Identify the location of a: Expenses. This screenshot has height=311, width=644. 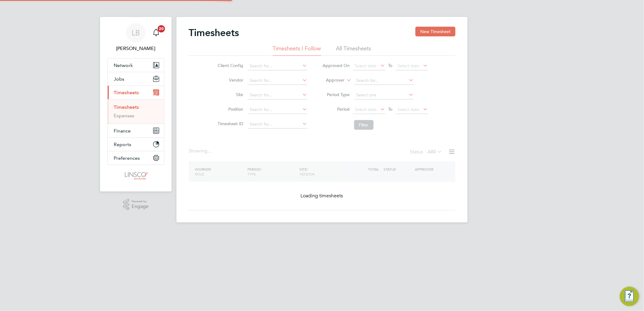
(124, 116).